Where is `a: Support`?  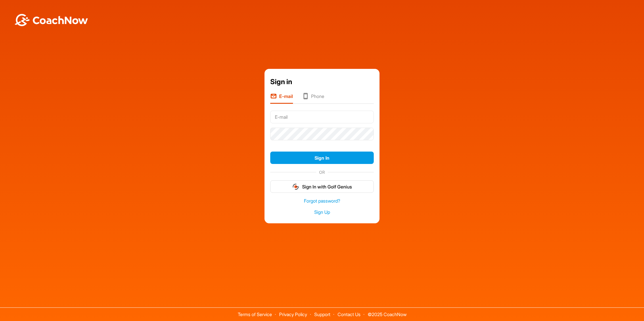
a: Support is located at coordinates (322, 314).